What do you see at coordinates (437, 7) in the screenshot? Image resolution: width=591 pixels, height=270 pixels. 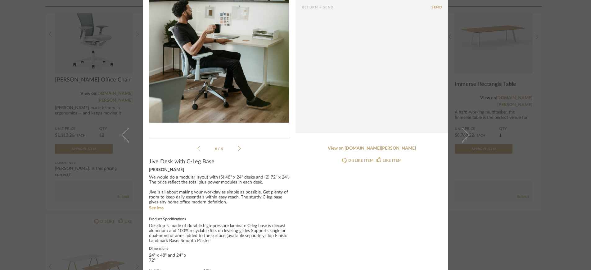 I see `button: Send` at bounding box center [437, 7].